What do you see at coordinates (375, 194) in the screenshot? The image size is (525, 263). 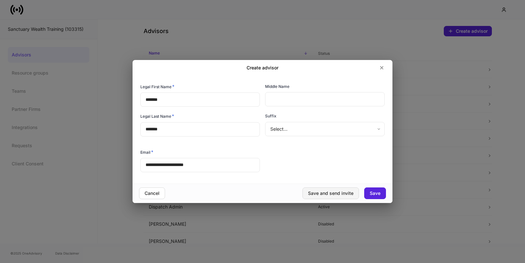 I see `div: Save` at bounding box center [375, 194].